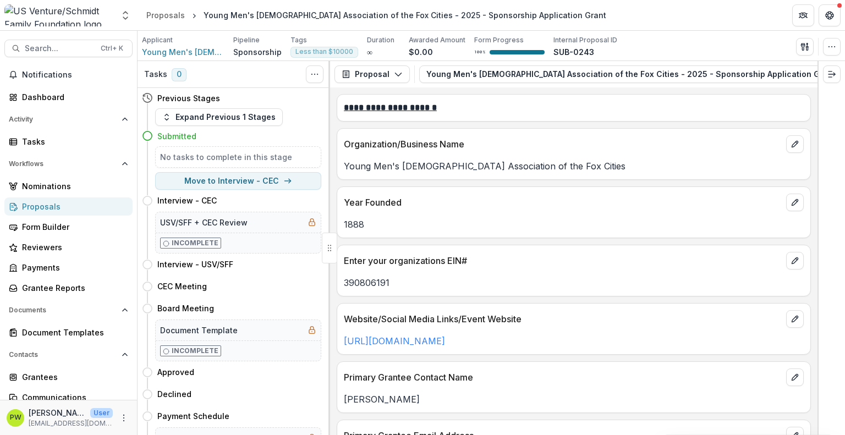  Describe the element at coordinates (68, 119) in the screenshot. I see `button: Open Activity` at that location.